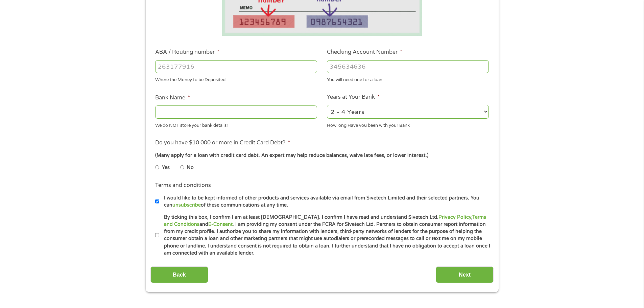 Image resolution: width=644 pixels, height=308 pixels. Describe the element at coordinates (172, 98) in the screenshot. I see `label: Bank Name` at that location.